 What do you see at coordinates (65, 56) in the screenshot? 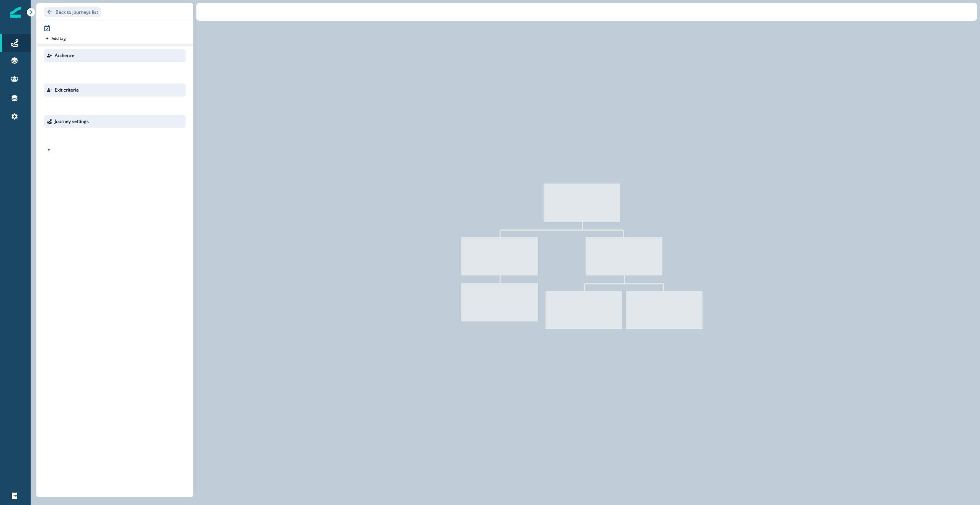
I see `p: Audience` at bounding box center [65, 56].